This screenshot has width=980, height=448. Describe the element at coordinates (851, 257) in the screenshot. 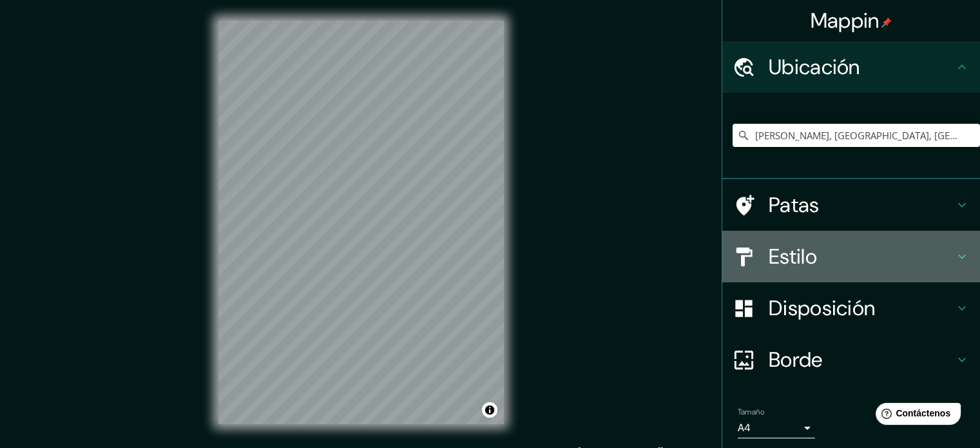

I see `div: Estilo` at that location.